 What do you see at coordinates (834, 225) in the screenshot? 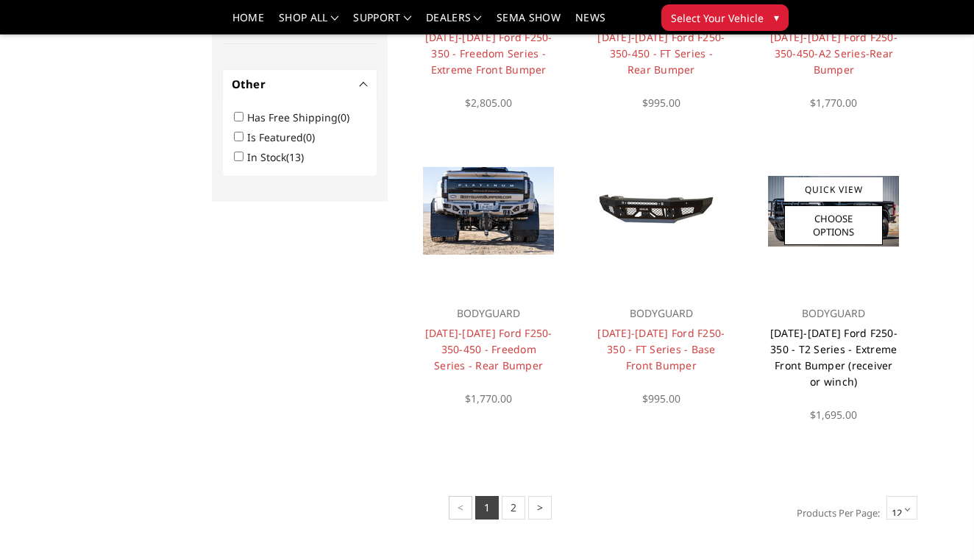
I see `a: Choose Options` at bounding box center [834, 225].